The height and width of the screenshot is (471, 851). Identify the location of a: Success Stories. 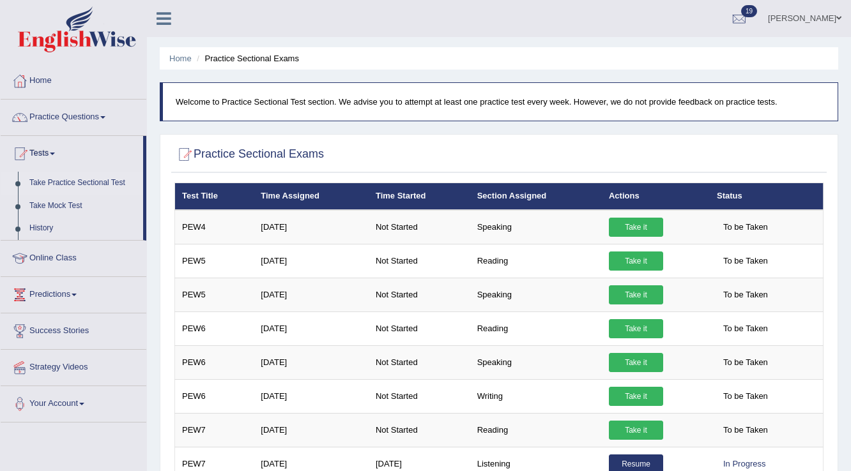
(73, 330).